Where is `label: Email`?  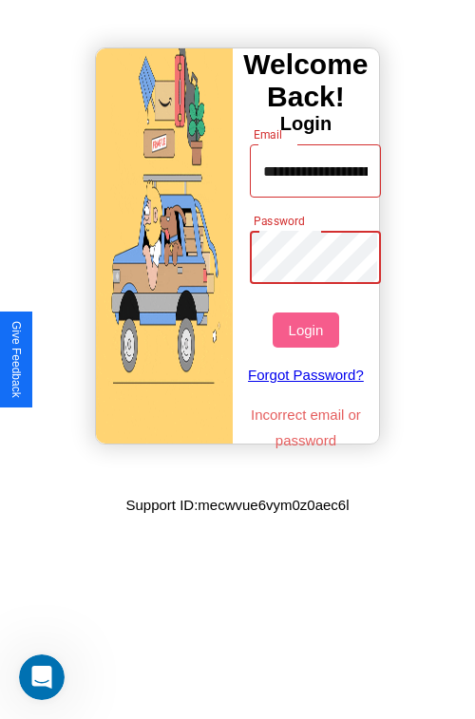 label: Email is located at coordinates (268, 134).